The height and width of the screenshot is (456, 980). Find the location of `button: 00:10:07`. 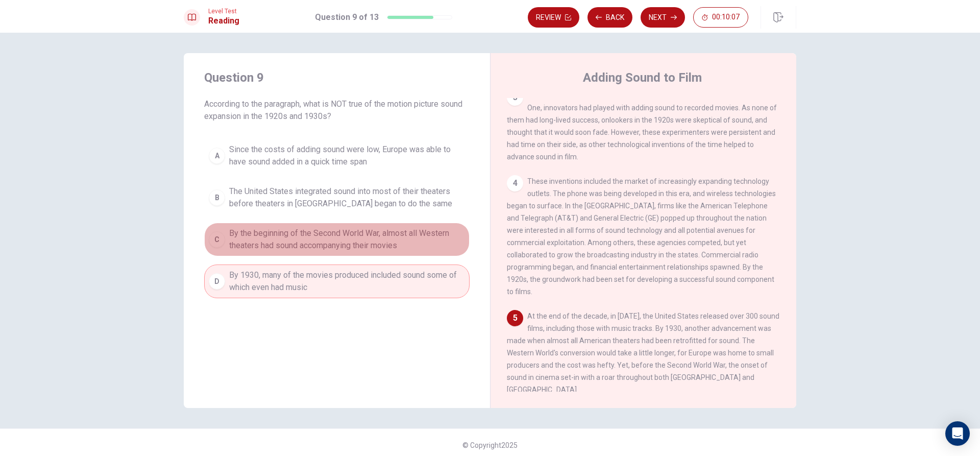

button: 00:10:07 is located at coordinates (721, 18).